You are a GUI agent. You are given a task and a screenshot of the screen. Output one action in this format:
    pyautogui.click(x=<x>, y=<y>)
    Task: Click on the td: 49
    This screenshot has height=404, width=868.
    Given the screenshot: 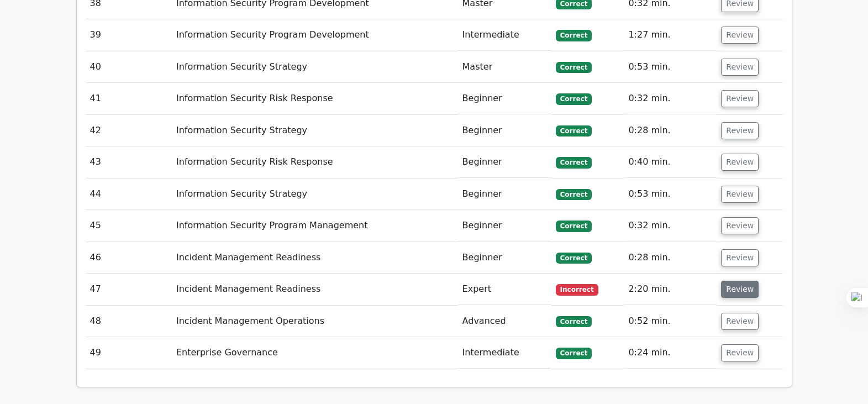 What is the action you would take?
    pyautogui.click(x=129, y=352)
    